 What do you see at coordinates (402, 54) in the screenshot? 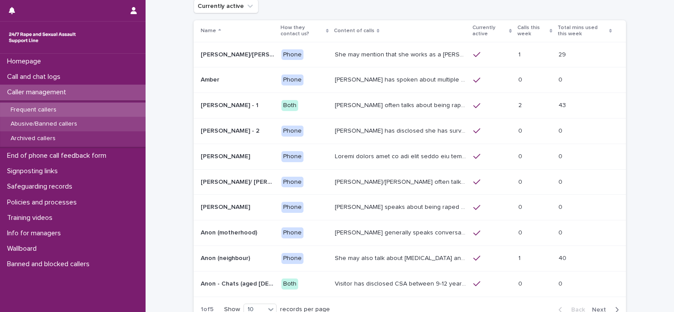
I see `p: She may mention that she works as a Nanny, looking after two children. Abbie / Emily has let us k...` at bounding box center [402, 54].